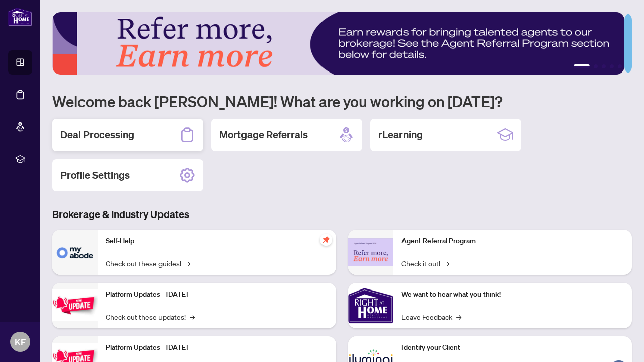 This screenshot has width=644, height=362. What do you see at coordinates (75, 252) in the screenshot?
I see `img: Self-Help` at bounding box center [75, 252].